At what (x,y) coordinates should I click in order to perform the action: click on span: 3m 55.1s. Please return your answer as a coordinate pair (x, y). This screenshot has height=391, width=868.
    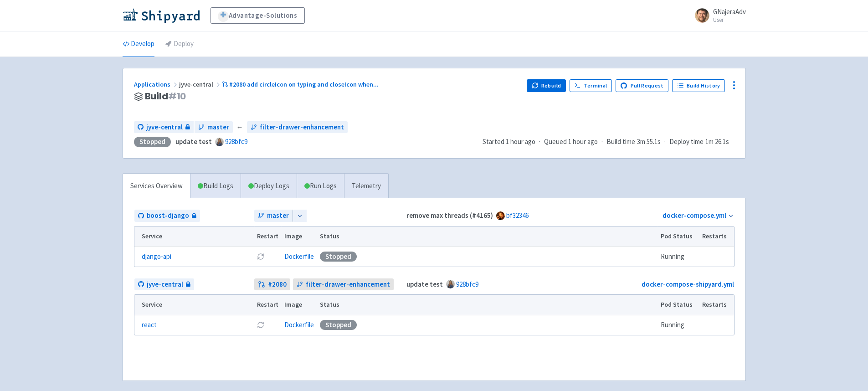
    Looking at the image, I should click on (649, 142).